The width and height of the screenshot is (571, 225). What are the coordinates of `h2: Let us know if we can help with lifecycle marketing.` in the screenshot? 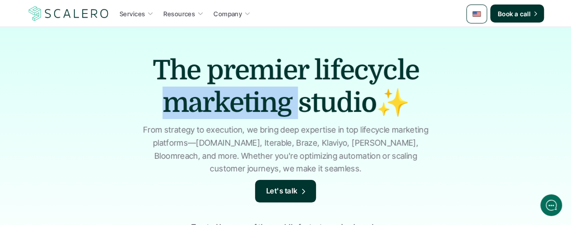 It's located at (90, 82).